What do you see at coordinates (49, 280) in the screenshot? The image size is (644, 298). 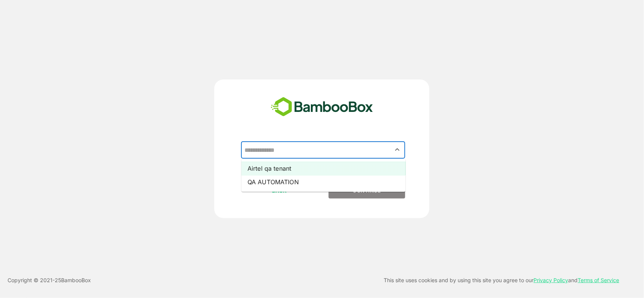 I see `p: Copyright © 2021- 25 BambooBox` at bounding box center [49, 280].